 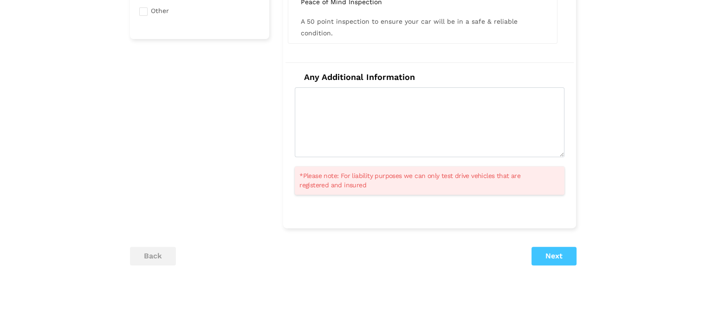 What do you see at coordinates (554, 256) in the screenshot?
I see `button: Next` at bounding box center [554, 256].